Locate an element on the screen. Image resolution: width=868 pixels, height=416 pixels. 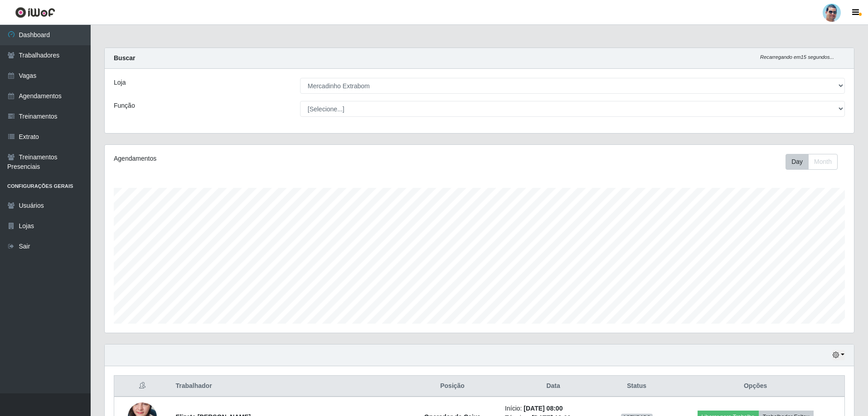
div: Toolbar with button groups is located at coordinates (815, 161).